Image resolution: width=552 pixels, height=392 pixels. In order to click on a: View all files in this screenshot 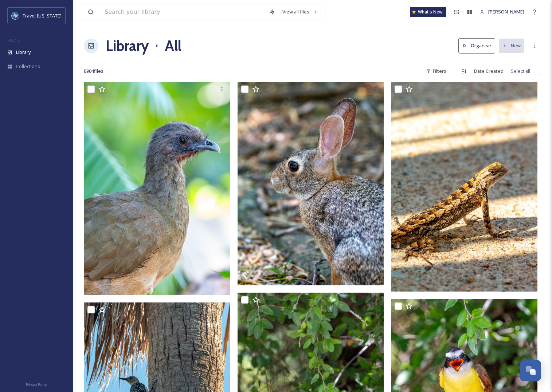, I will do `click(300, 11)`.